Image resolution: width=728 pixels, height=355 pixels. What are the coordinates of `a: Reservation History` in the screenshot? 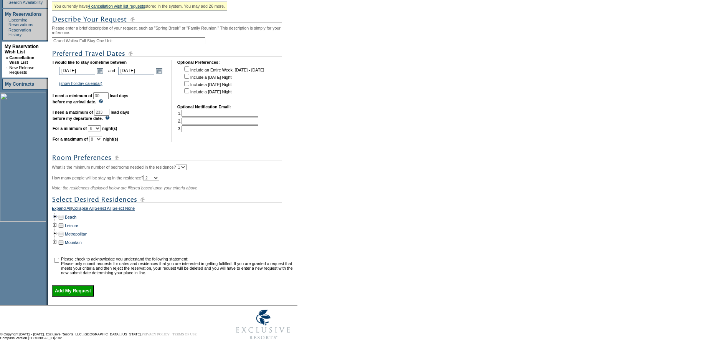 It's located at (20, 32).